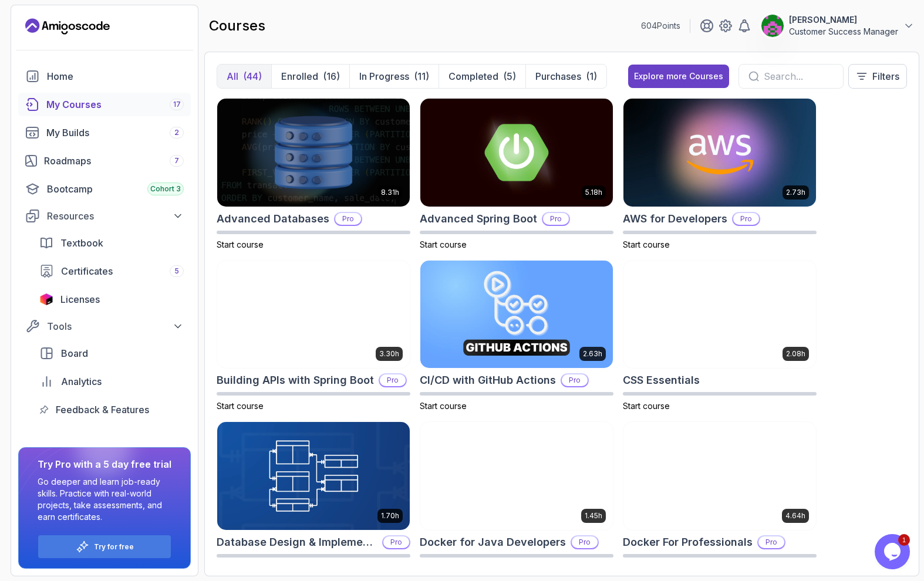 The image size is (924, 581). Describe the element at coordinates (104, 326) in the screenshot. I see `button: Tools` at that location.